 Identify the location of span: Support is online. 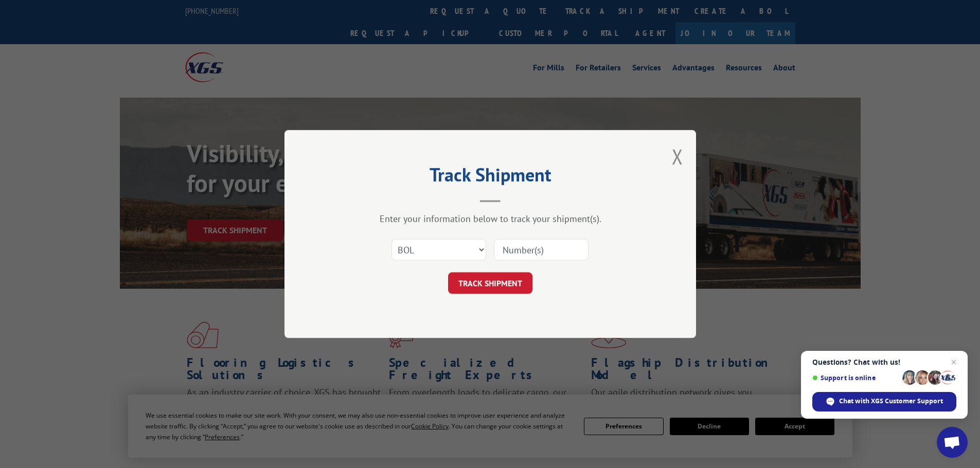
(855, 377).